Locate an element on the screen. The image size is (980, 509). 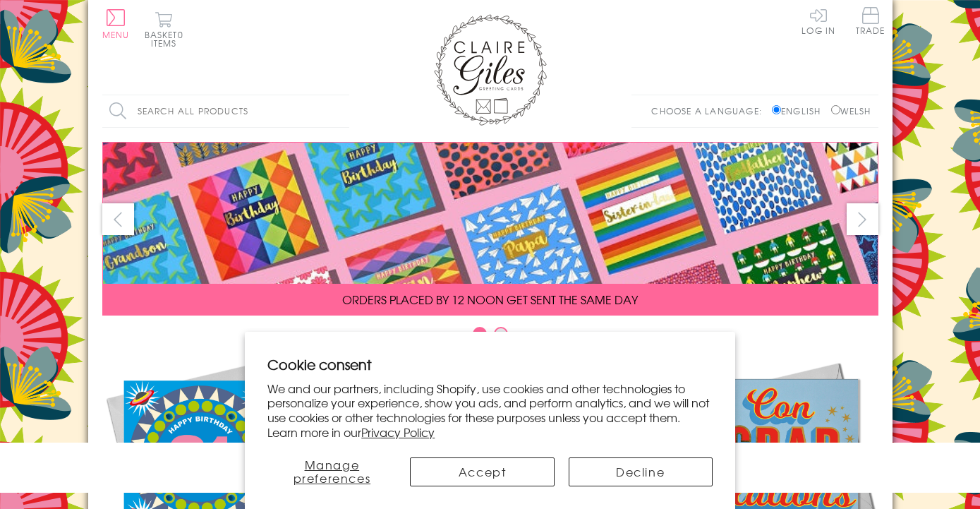
button: Carousel Page 2 is located at coordinates (501, 334).